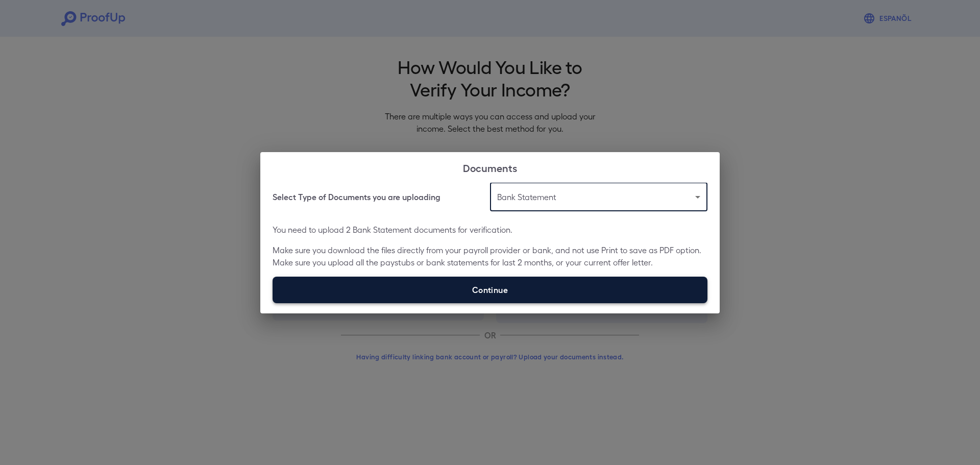 This screenshot has height=465, width=980. What do you see at coordinates (357, 197) in the screenshot?
I see `h6: Select Type of Documents you are uploading` at bounding box center [357, 197].